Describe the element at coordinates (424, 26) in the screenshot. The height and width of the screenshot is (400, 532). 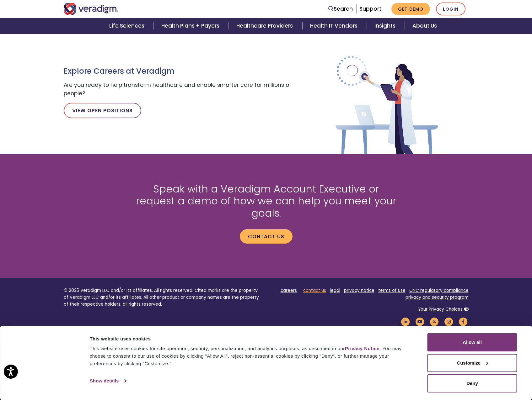
I see `a: About Us` at that location.